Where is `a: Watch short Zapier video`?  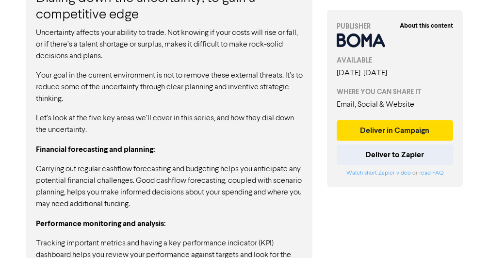 a: Watch short Zapier video is located at coordinates (378, 173).